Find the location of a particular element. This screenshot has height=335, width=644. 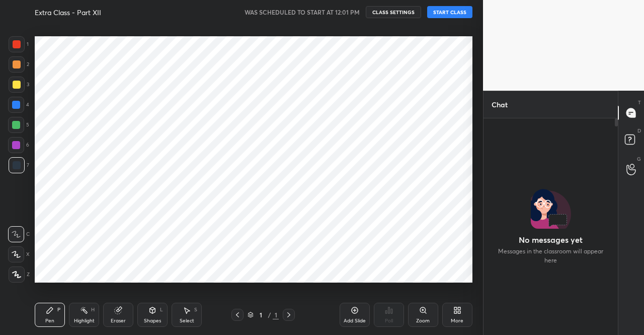

div: S is located at coordinates (196, 310).